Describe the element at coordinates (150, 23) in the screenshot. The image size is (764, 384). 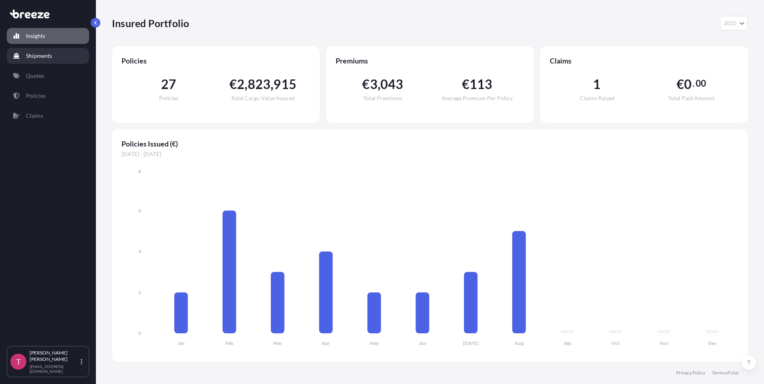
I see `p: Insured Portfolio` at that location.